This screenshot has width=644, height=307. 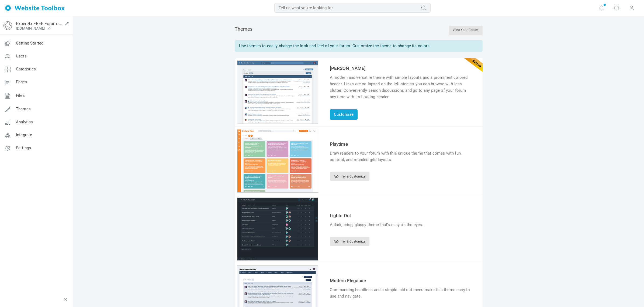 What do you see at coordinates (601, 8) in the screenshot?
I see `i: Notifications` at bounding box center [601, 8].